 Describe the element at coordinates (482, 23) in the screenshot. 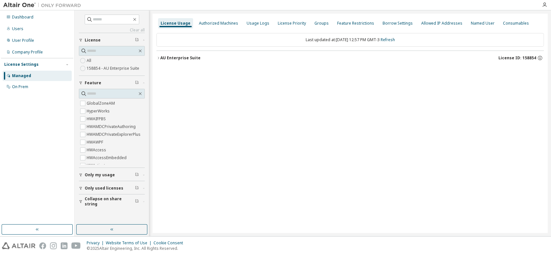

I see `div: Named User` at that location.